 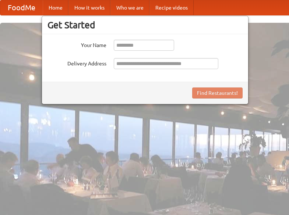 I want to click on a: Home, so click(x=56, y=8).